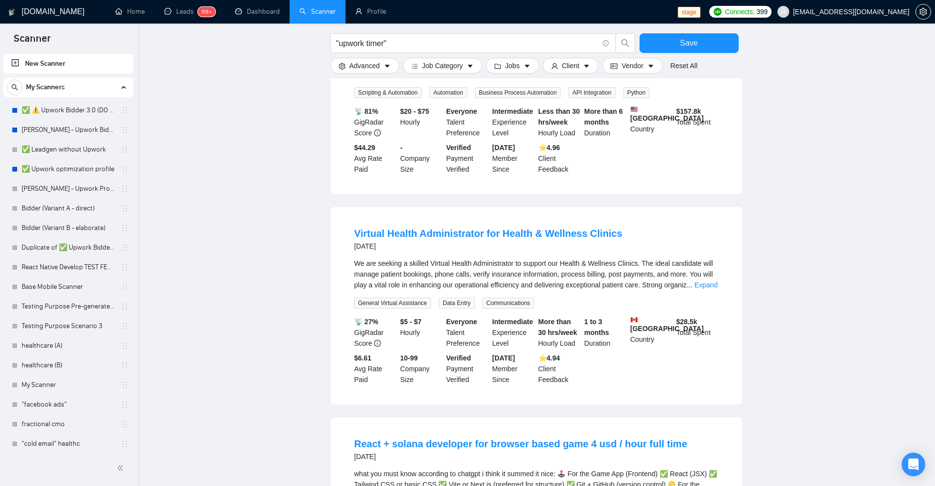  I want to click on span: API Integration, so click(591, 93).